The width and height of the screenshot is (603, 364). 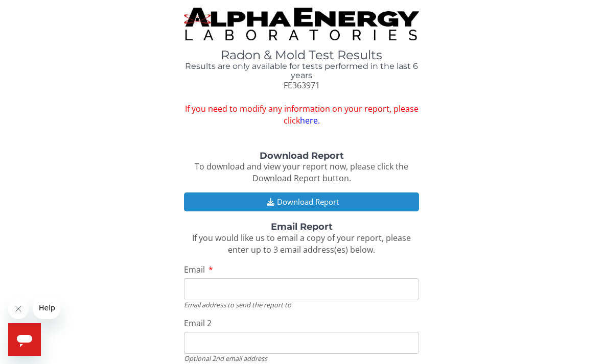 I want to click on h4: Results are only available for tests performed in the last 6 years, so click(x=301, y=70).